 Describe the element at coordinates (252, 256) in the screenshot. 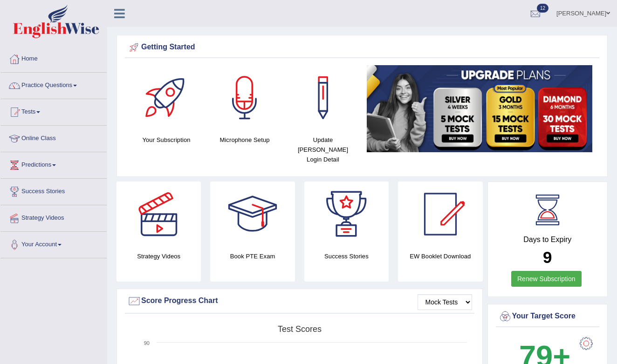

I see `h4: Book PTE Exam` at that location.